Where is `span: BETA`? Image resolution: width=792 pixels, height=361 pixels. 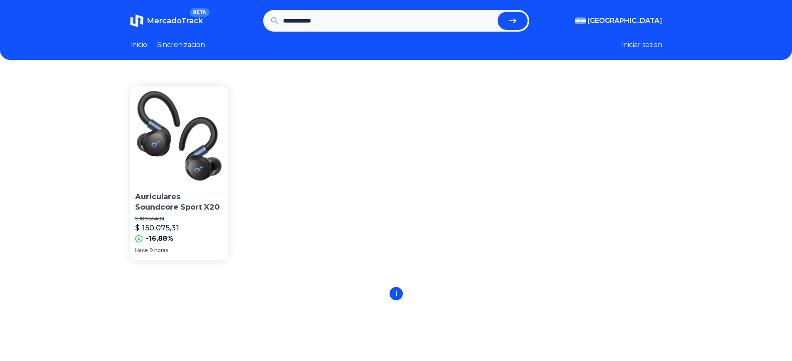
span: BETA is located at coordinates (199, 12).